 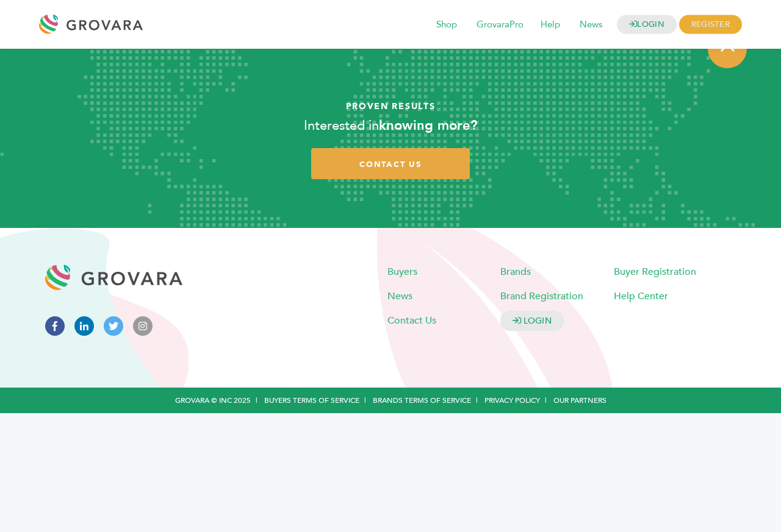 What do you see at coordinates (542, 296) in the screenshot?
I see `a: Brand Registration` at bounding box center [542, 296].